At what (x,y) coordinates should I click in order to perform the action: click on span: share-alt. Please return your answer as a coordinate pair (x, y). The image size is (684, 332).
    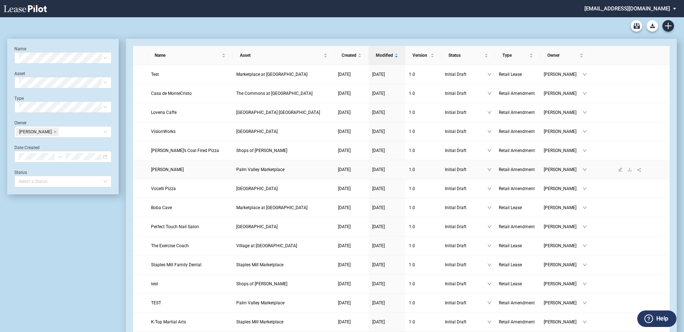
    Looking at the image, I should click on (640, 170).